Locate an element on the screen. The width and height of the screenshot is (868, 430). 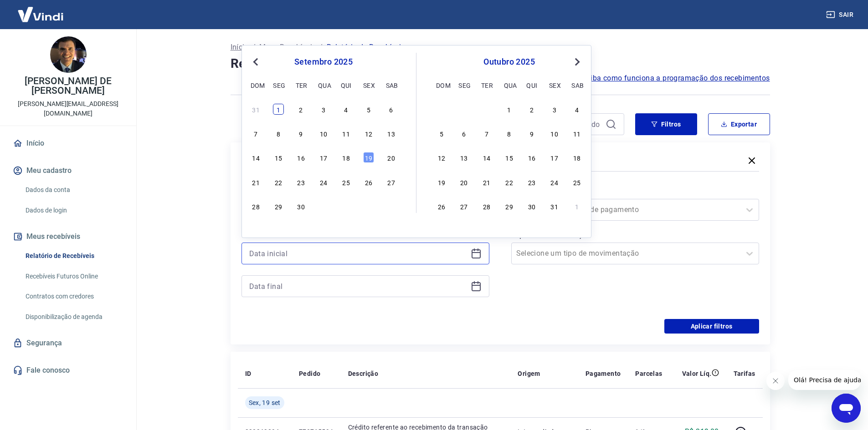
div: Choose sábado, 18 de outubro de 2025 is located at coordinates (577, 157).